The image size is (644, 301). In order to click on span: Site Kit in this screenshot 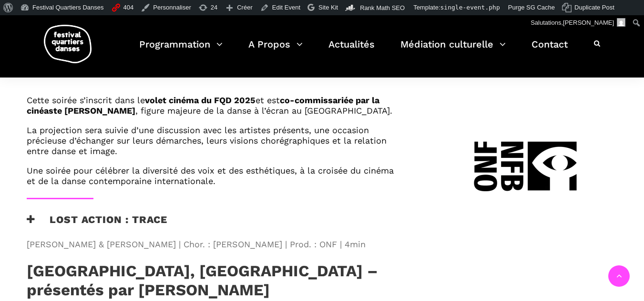, I will do `click(328, 7)`.